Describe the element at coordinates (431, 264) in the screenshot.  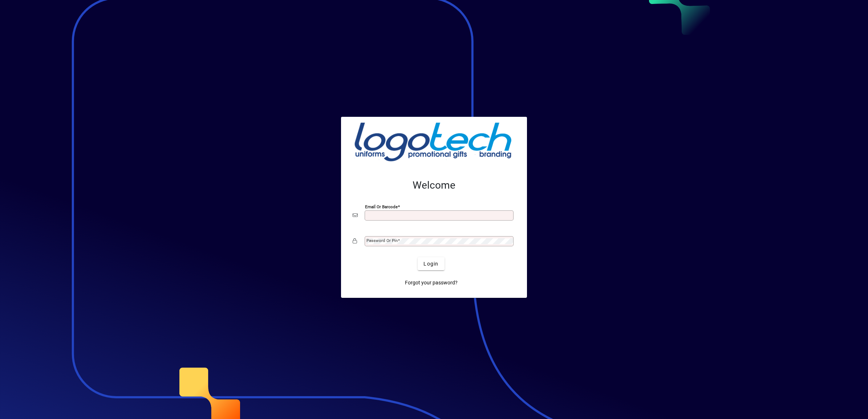
I see `button: Login` at that location.